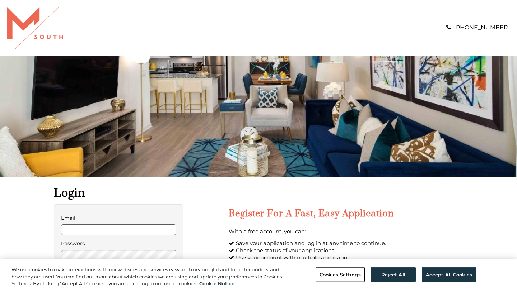 The height and width of the screenshot is (291, 517). Describe the element at coordinates (346, 214) in the screenshot. I see `h2: Register for a Fast, Easy Application` at that location.